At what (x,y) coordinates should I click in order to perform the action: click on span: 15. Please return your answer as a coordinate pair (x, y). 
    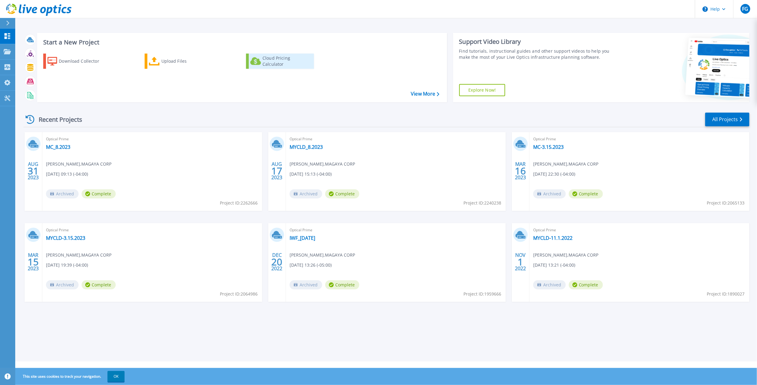
    Looking at the image, I should click on (33, 262).